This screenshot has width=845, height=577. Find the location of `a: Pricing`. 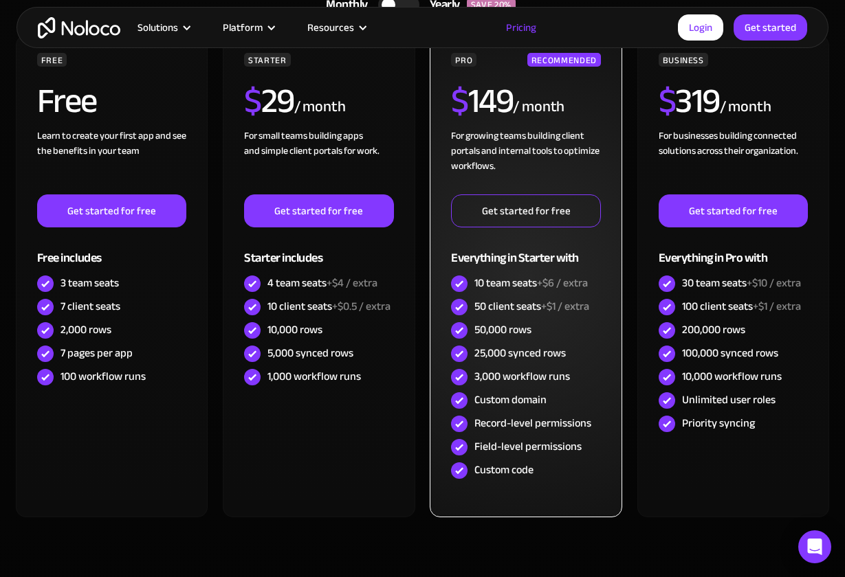

a: Pricing is located at coordinates (521, 27).